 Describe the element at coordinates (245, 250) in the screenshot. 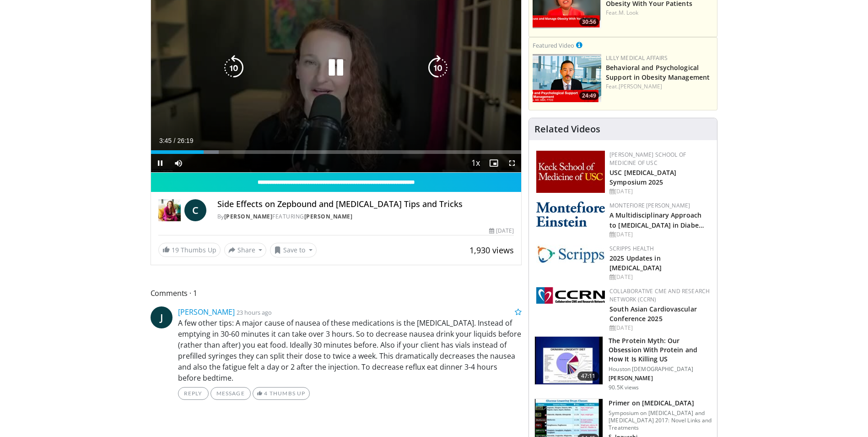

I see `button: Share` at that location.